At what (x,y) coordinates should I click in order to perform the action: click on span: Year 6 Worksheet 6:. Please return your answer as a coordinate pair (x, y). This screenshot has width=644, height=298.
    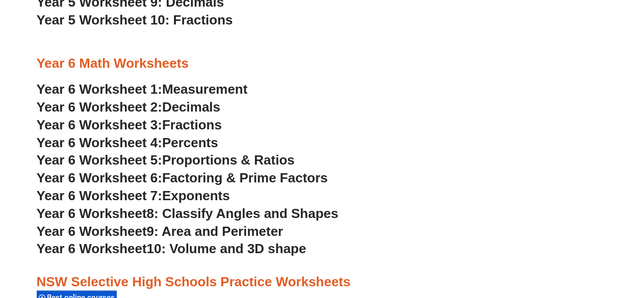
    Looking at the image, I should click on (99, 178).